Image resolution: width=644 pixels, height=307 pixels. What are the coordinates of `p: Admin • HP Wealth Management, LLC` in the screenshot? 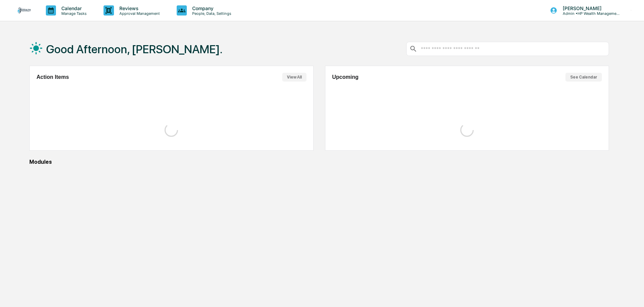 It's located at (589, 13).